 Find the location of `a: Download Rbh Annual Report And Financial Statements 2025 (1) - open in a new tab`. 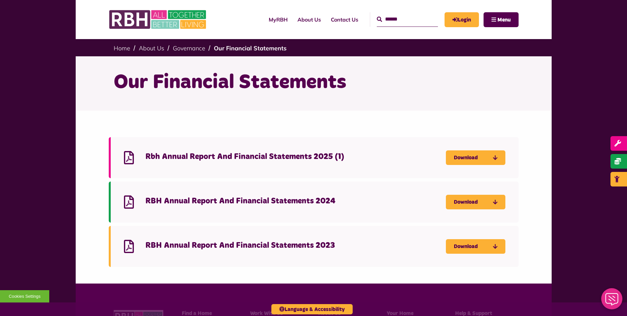

a: Download Rbh Annual Report And Financial Statements 2025 (1) - open in a new tab is located at coordinates (476, 157).